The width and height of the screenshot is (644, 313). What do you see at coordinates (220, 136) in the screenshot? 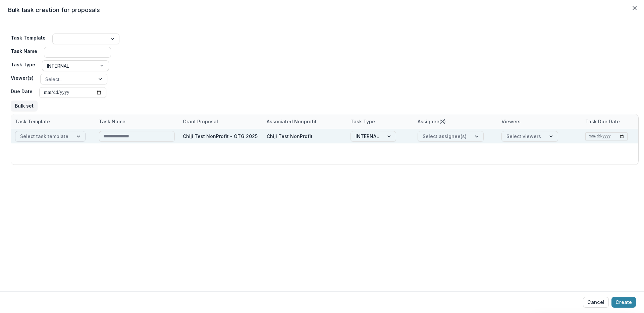
I see `div: Chiji Test NonProfit - OTG 2025` at bounding box center [220, 136].